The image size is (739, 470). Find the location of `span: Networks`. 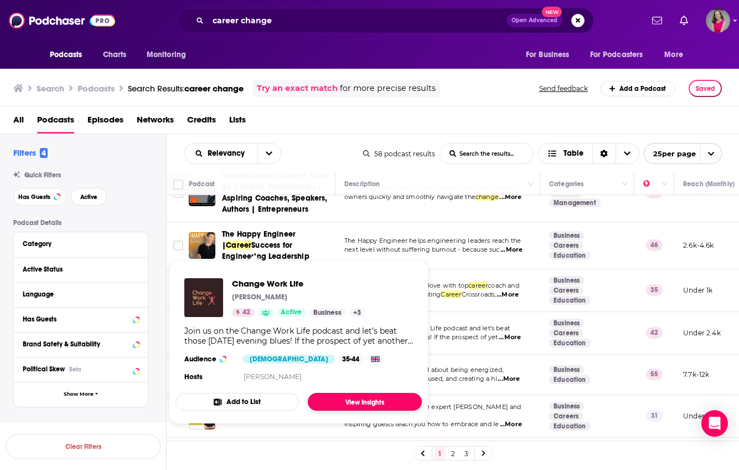

span: Networks is located at coordinates (155, 122).